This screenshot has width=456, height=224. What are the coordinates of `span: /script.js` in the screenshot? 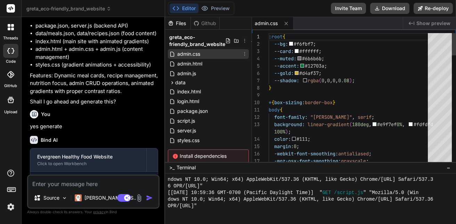 It's located at (349, 192).